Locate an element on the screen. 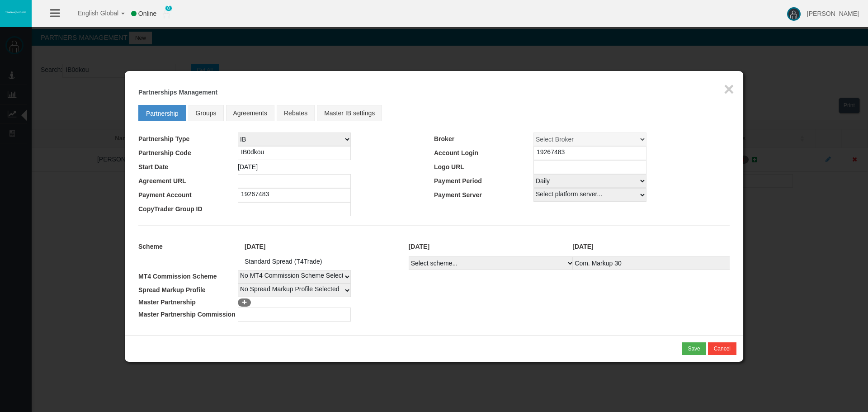 This screenshot has height=412, width=868. td: Payment Account is located at coordinates (188, 195).